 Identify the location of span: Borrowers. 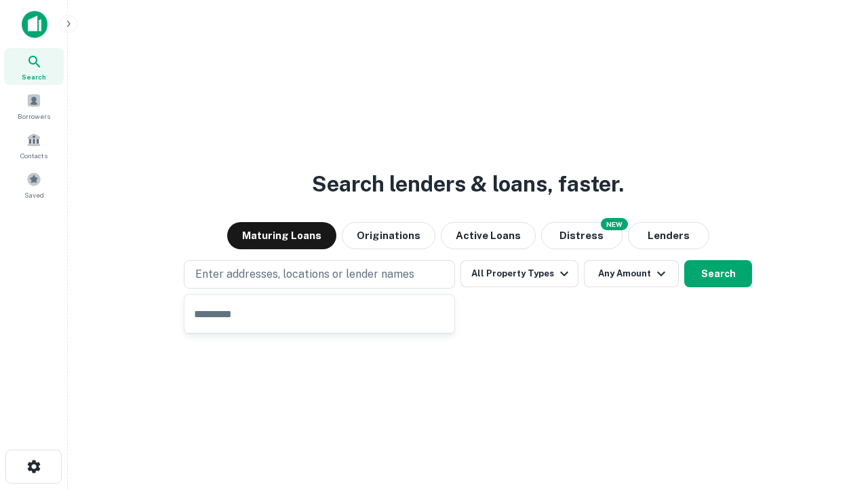
(34, 116).